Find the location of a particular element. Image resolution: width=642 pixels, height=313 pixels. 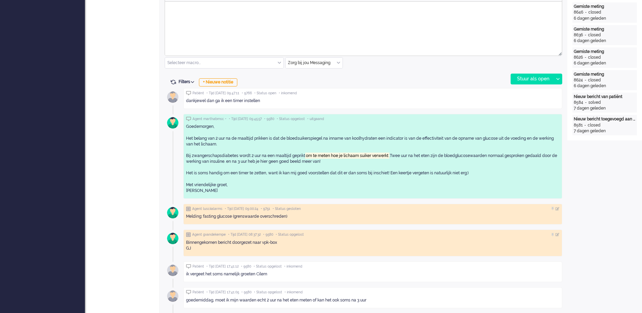

div: 8636 is located at coordinates (578, 35).